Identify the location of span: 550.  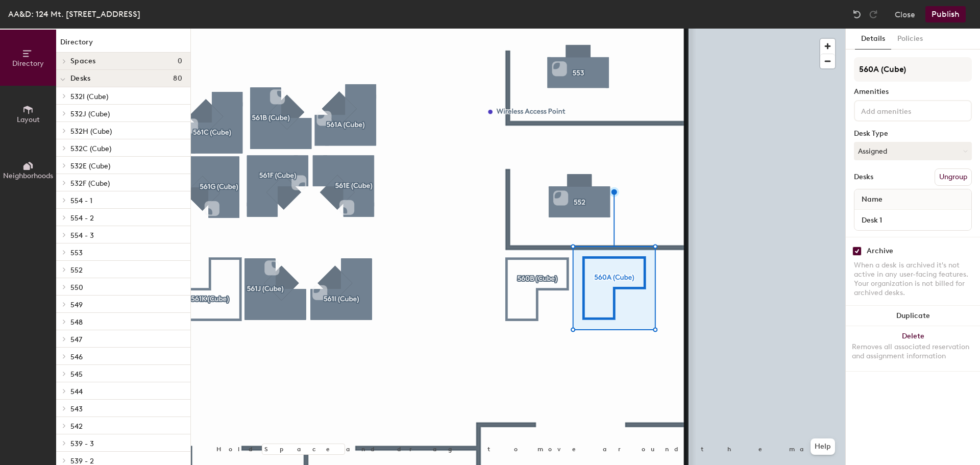
(76, 288).